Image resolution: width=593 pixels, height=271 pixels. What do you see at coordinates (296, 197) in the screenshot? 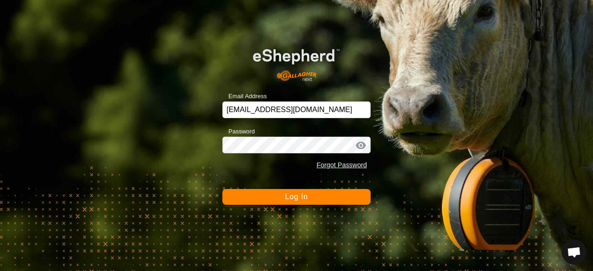
I see `span: Log In` at bounding box center [296, 197].